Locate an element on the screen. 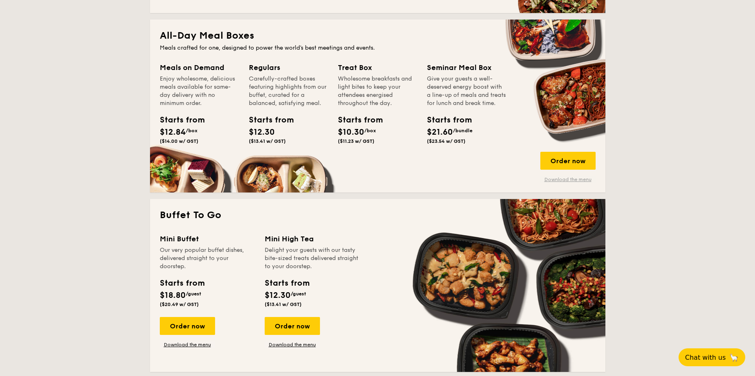 The height and width of the screenshot is (376, 755). span: $10.30 is located at coordinates (351, 132).